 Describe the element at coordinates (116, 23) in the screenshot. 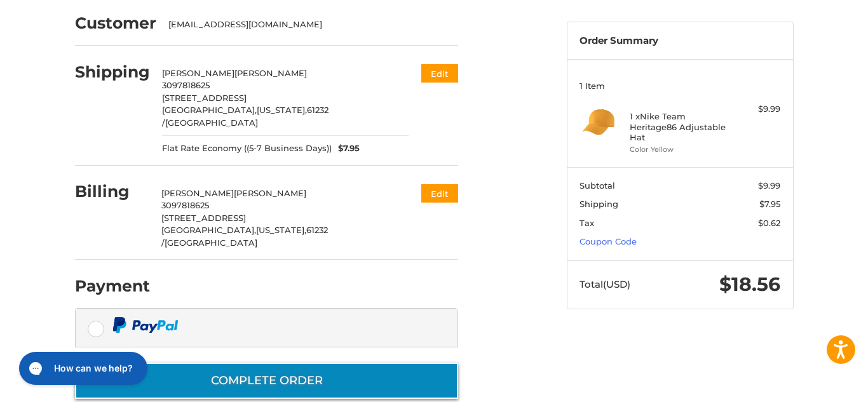

I see `h2: Customer` at that location.